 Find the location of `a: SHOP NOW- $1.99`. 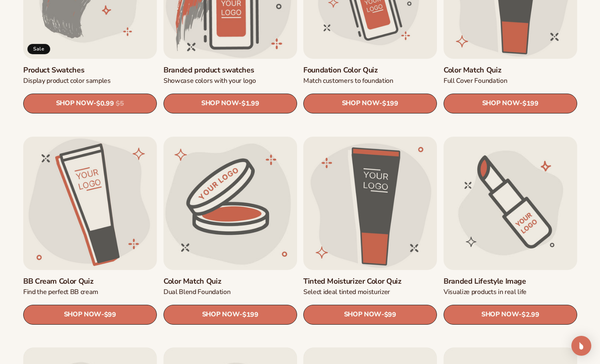

a: SHOP NOW- $1.99 is located at coordinates (230, 103).